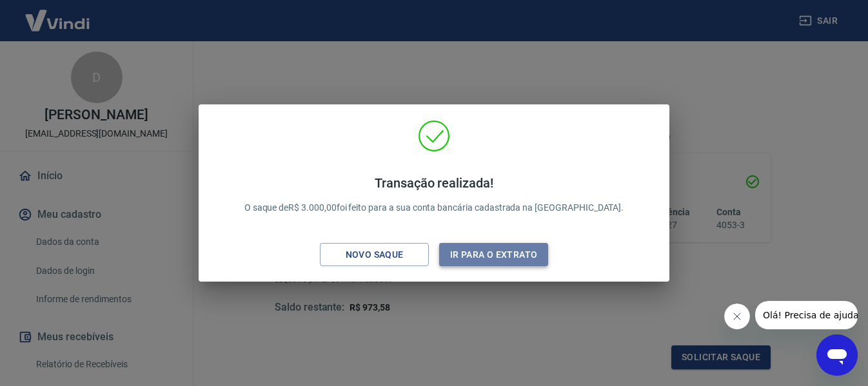  I want to click on h4: Transação realizada!, so click(434, 183).